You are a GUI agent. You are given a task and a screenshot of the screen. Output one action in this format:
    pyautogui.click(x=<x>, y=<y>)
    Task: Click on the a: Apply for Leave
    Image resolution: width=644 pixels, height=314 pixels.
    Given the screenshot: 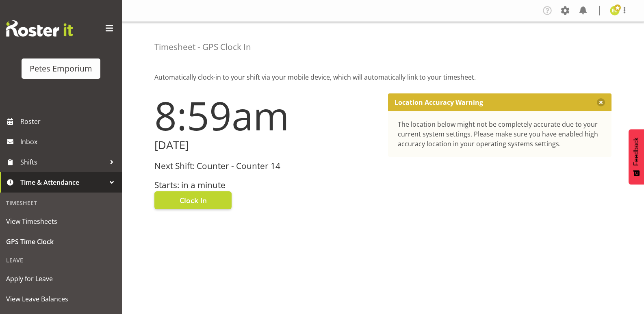 What is the action you would take?
    pyautogui.click(x=61, y=279)
    